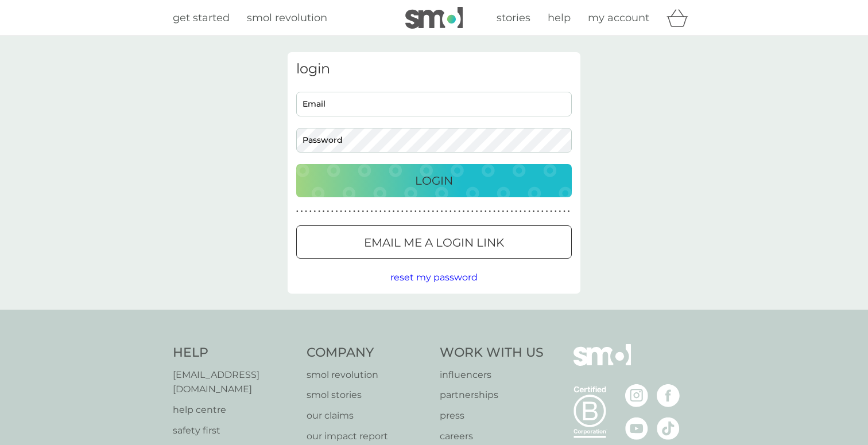  Describe the element at coordinates (434, 69) in the screenshot. I see `h3: login` at that location.